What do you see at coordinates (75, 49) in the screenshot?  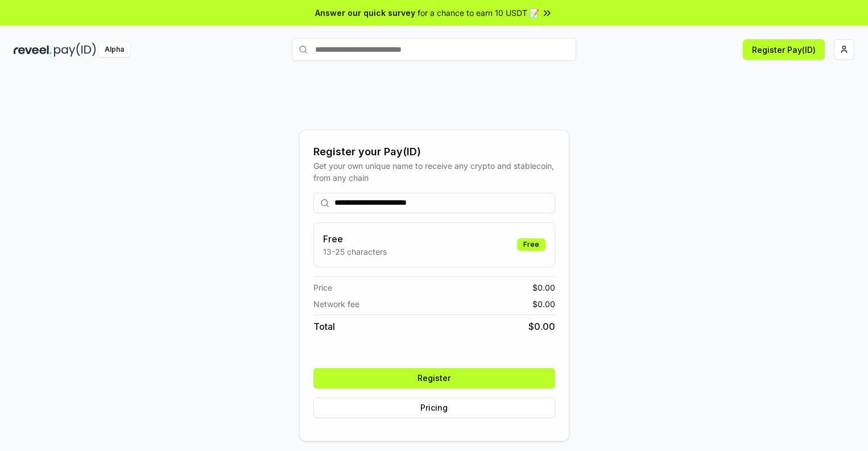 I see `img: pay_id` at bounding box center [75, 49].